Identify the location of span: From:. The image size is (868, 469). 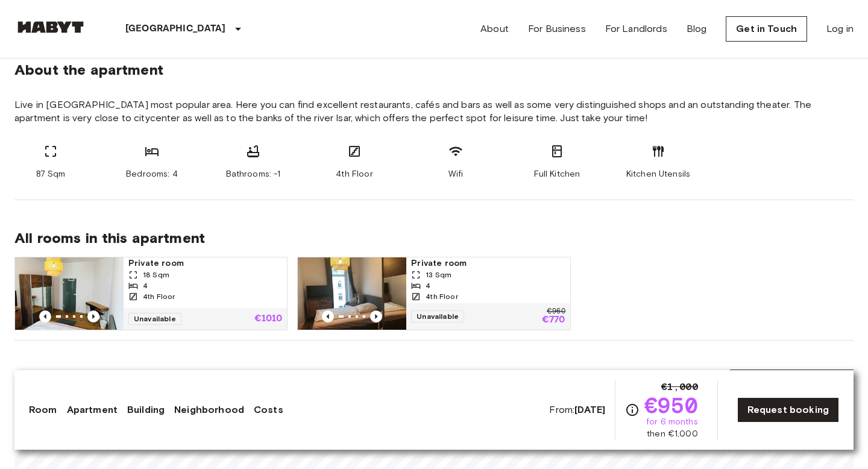
(577, 410).